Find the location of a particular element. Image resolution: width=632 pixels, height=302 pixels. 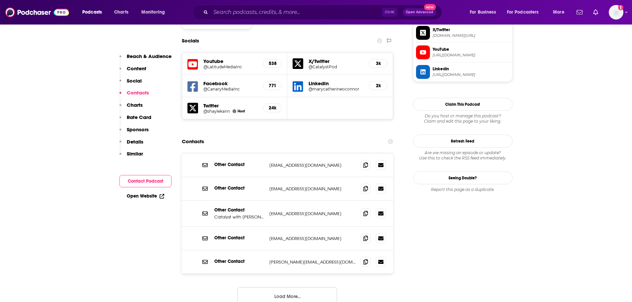

p: Rate Card is located at coordinates (139, 117).